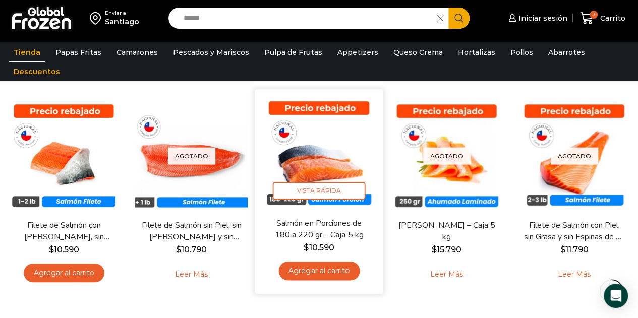  What do you see at coordinates (603, 18) in the screenshot?
I see `a: 7 Carrito` at bounding box center [603, 18].